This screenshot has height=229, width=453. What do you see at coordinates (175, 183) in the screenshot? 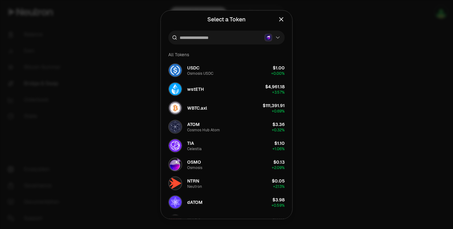
I see `img: NTRN Logo` at bounding box center [175, 183].